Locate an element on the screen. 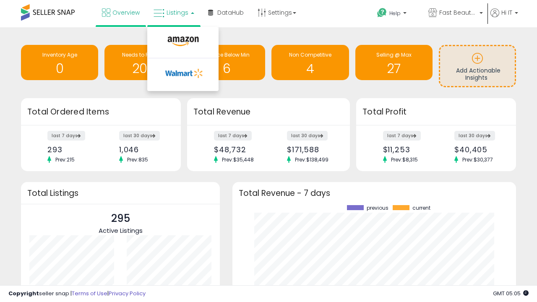  div: $48,732 is located at coordinates (238, 149).